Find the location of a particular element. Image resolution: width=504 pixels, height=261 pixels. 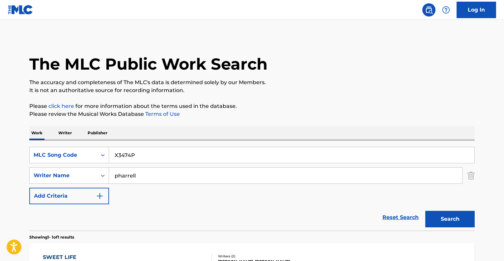

a: click here is located at coordinates (61, 106).